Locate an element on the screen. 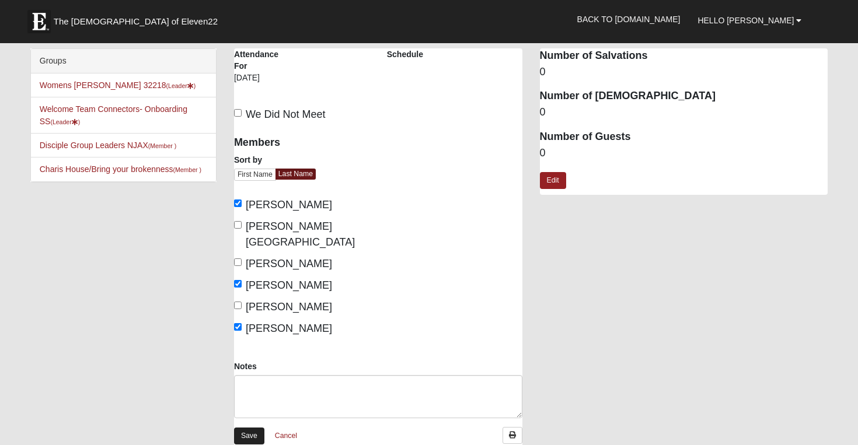 The image size is (858, 445). dt: Number of Salvations is located at coordinates (684, 56).